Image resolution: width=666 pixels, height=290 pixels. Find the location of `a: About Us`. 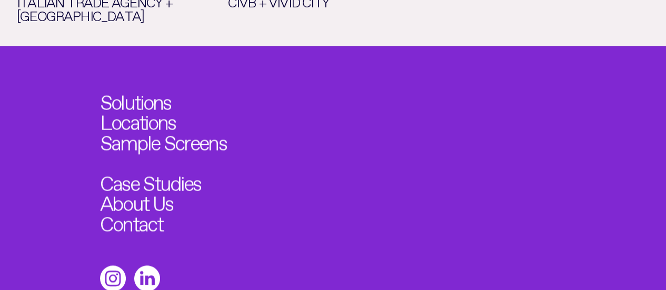

a: About Us is located at coordinates (136, 201).